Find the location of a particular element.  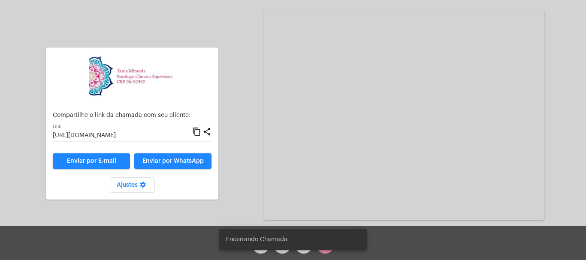

mat-icon: content_copy is located at coordinates (197, 132).